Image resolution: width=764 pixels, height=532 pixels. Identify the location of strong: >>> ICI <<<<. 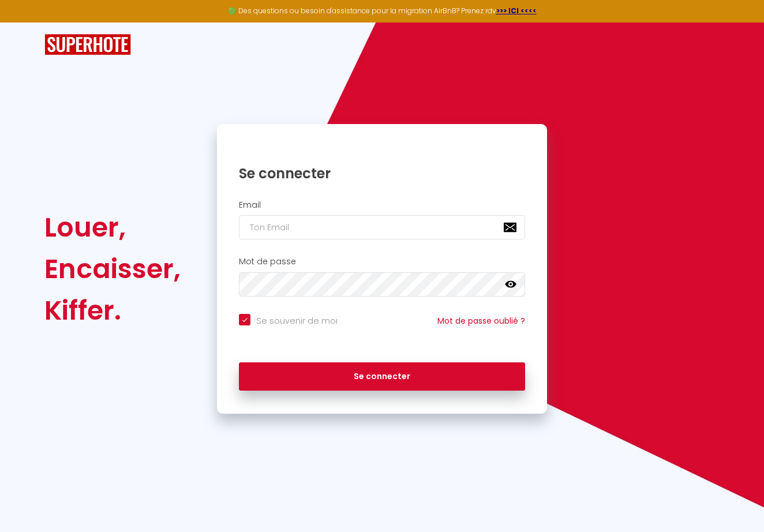
(516, 10).